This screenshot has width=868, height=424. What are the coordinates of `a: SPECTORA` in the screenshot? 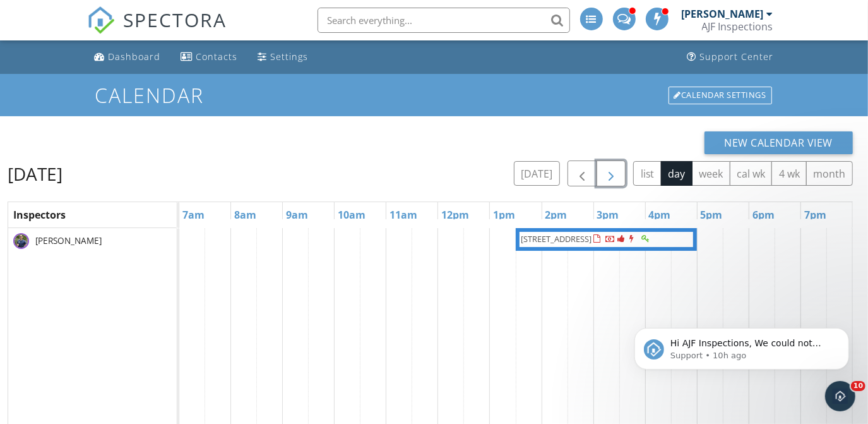 It's located at (157, 31).